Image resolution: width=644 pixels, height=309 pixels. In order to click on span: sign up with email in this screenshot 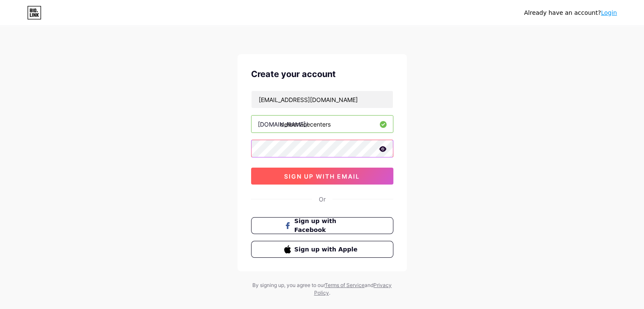, I will do `click(322, 176)`.